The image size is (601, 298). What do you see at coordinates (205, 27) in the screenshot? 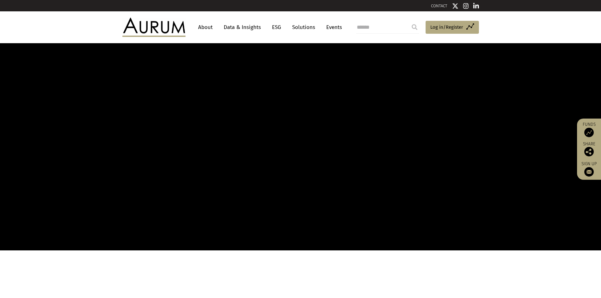
I see `a: About` at bounding box center [205, 27].